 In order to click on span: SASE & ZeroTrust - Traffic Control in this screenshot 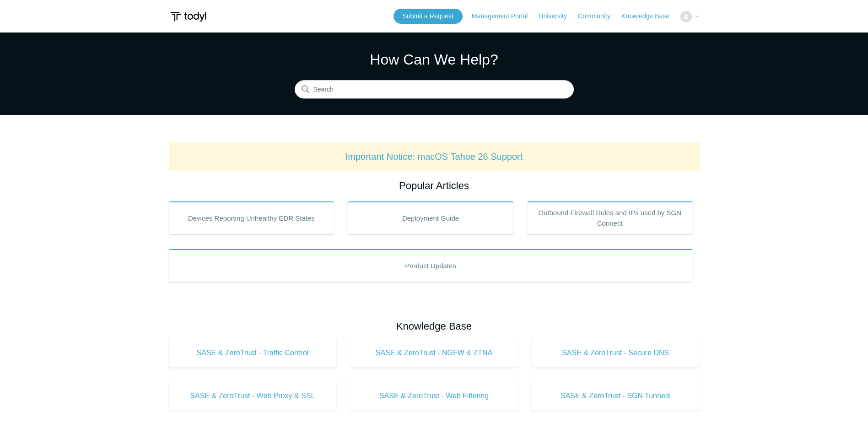, I will do `click(253, 353)`.